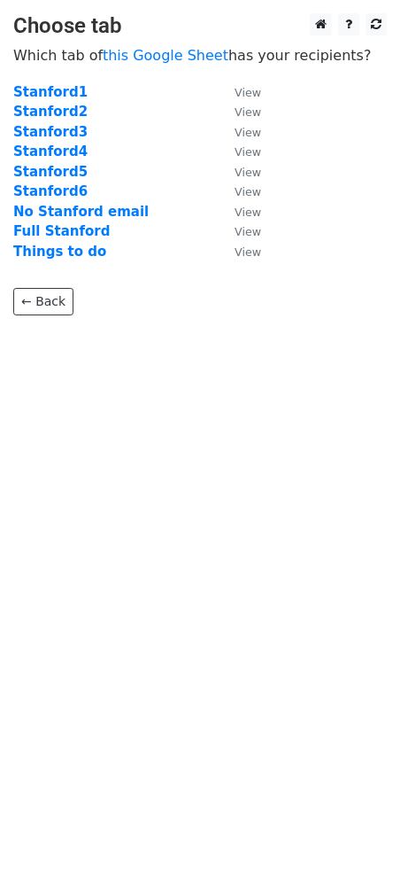 Image resolution: width=400 pixels, height=870 pixels. What do you see at coordinates (59, 252) in the screenshot?
I see `a: Things to do` at bounding box center [59, 252].